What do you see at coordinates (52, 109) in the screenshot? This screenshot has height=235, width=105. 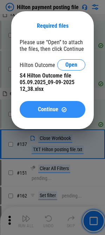 I see `button: ContinueContinue` at bounding box center [52, 109].